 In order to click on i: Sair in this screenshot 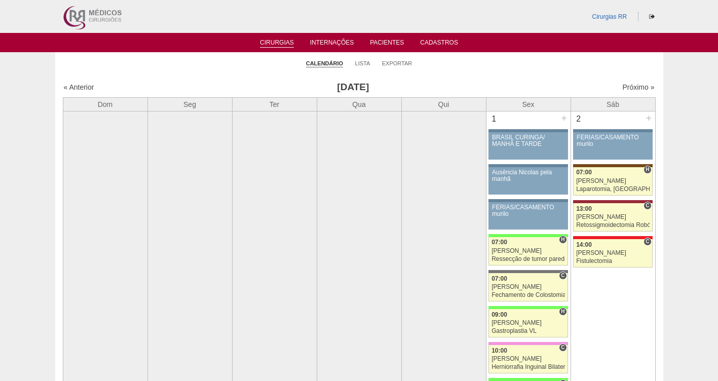, I will do `click(652, 17)`.